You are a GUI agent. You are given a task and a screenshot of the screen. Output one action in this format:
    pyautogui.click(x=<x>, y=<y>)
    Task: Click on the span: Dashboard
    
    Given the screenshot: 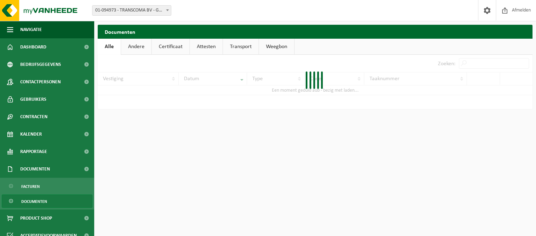 What is the action you would take?
    pyautogui.click(x=33, y=47)
    